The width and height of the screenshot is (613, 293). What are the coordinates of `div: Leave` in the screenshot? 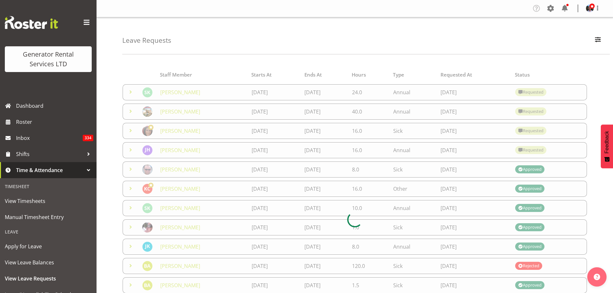 It's located at (48, 232).